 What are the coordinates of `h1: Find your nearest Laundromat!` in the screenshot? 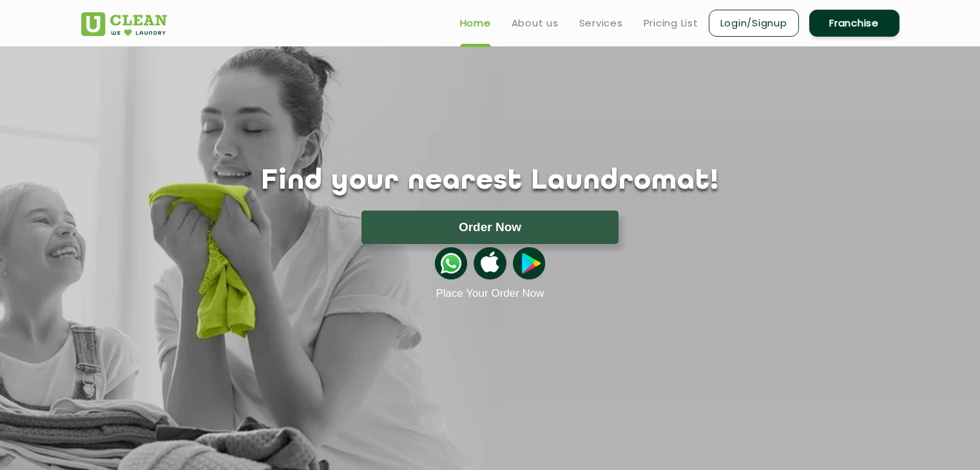 It's located at (490, 181).